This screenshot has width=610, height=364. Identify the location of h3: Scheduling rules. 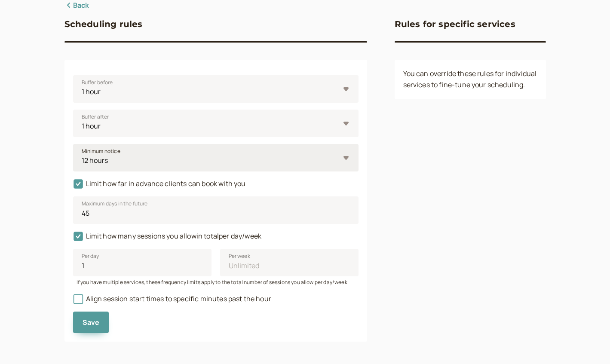
(103, 24).